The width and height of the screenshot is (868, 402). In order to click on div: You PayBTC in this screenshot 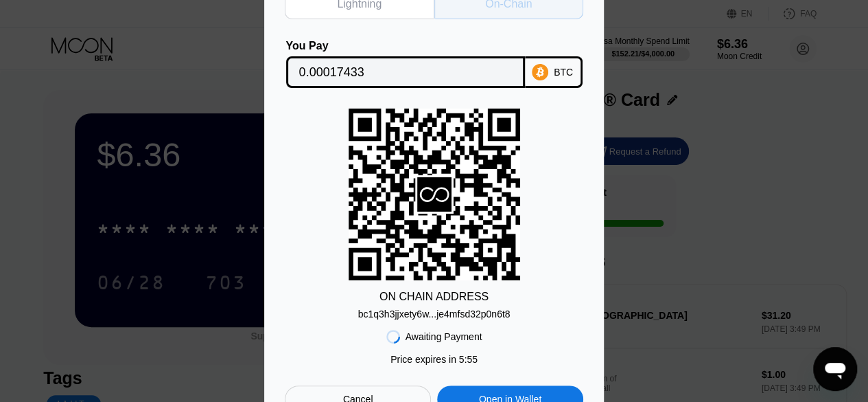, I will do `click(434, 64)`.